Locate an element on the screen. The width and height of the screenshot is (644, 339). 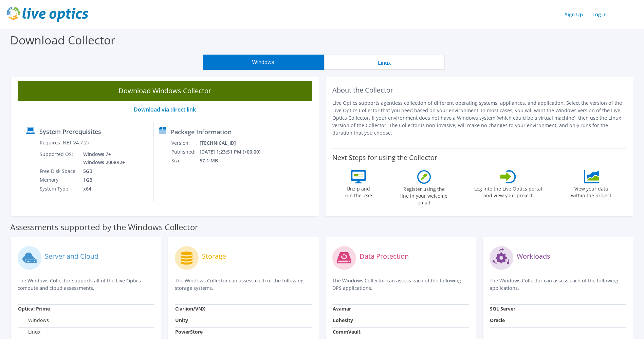
td: 1GB is located at coordinates (102, 180).